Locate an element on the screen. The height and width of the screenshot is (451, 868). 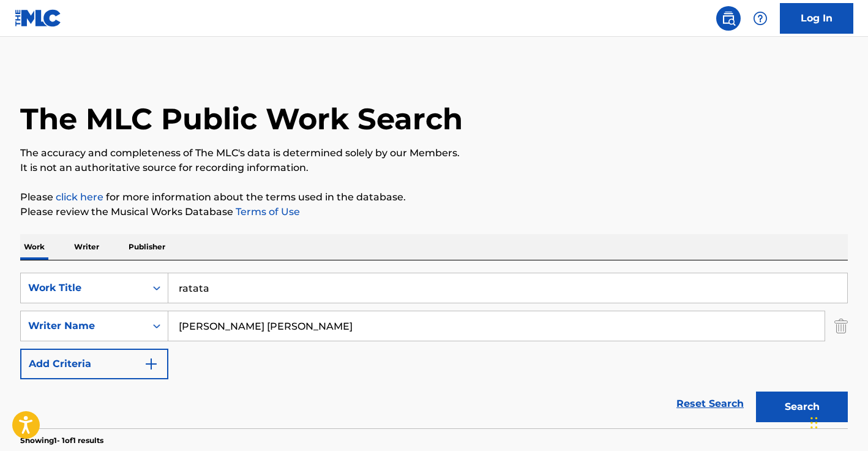
p: The accuracy and completeness of The MLC's data is determined solely by our Members. is located at coordinates (434, 153).